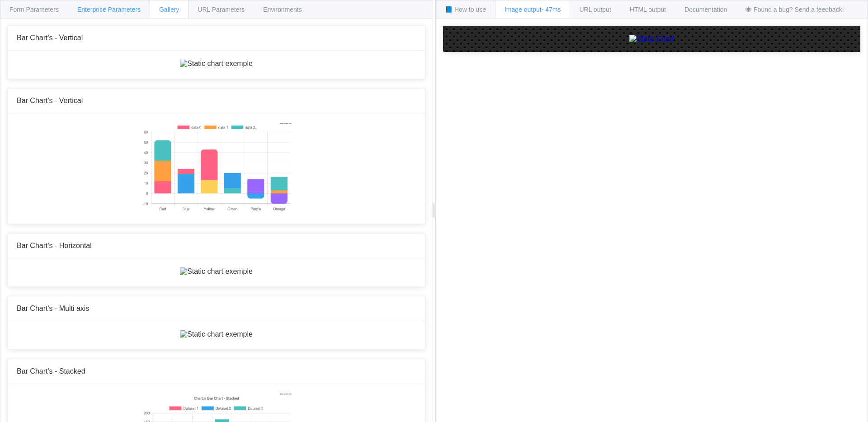 The width and height of the screenshot is (868, 422). What do you see at coordinates (169, 9) in the screenshot?
I see `span: Gallery` at bounding box center [169, 9].